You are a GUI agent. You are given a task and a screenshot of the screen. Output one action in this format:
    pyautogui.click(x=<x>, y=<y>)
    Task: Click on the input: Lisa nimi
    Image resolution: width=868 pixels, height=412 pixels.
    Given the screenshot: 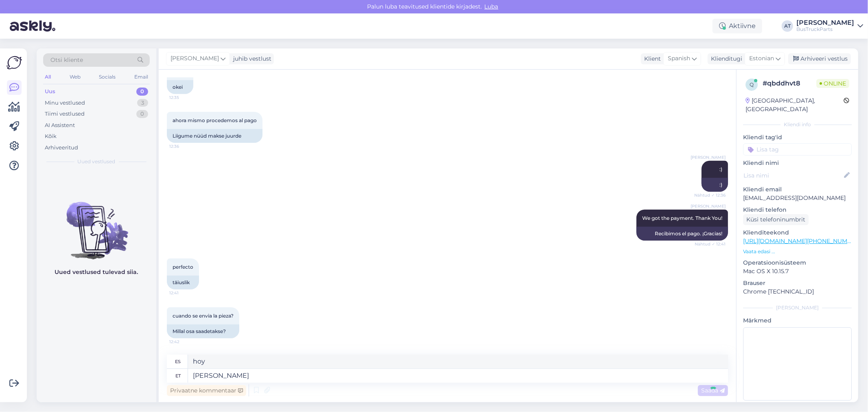 What is the action you would take?
    pyautogui.click(x=792, y=175)
    